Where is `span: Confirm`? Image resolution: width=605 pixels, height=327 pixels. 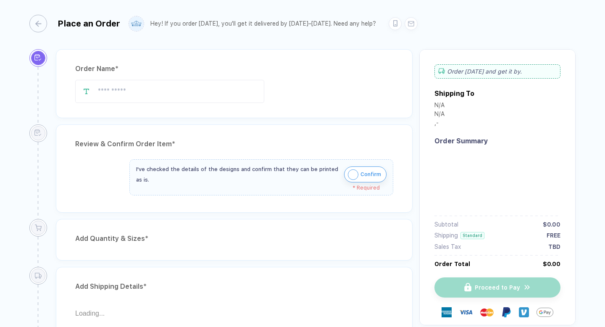
span: Confirm is located at coordinates (370, 174).